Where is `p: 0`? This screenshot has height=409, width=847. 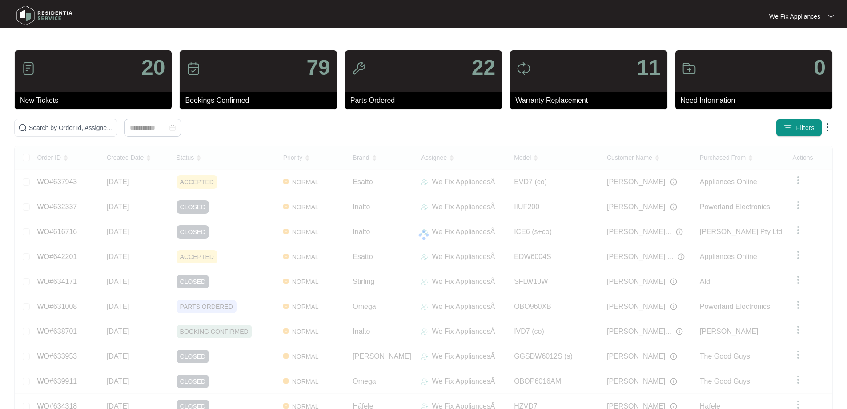
p: 0 is located at coordinates (820, 68).